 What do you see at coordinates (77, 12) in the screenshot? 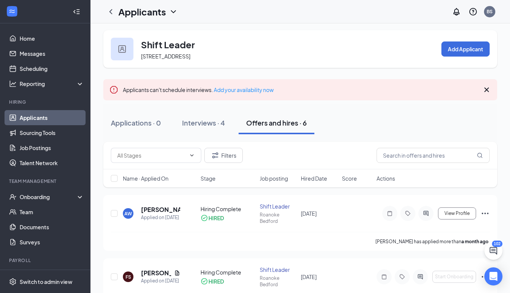
I see `svg: Collapse` at bounding box center [77, 12].